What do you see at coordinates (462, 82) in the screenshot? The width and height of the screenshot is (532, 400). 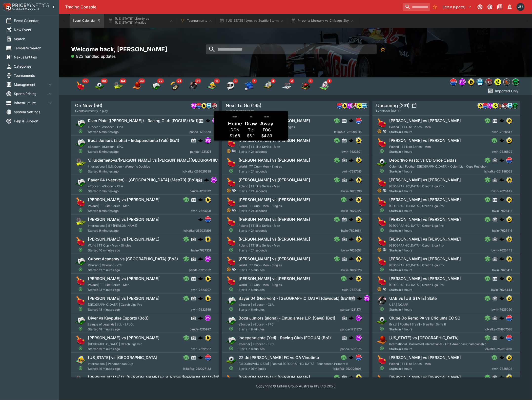 I see `div: pandascore` at bounding box center [462, 82].